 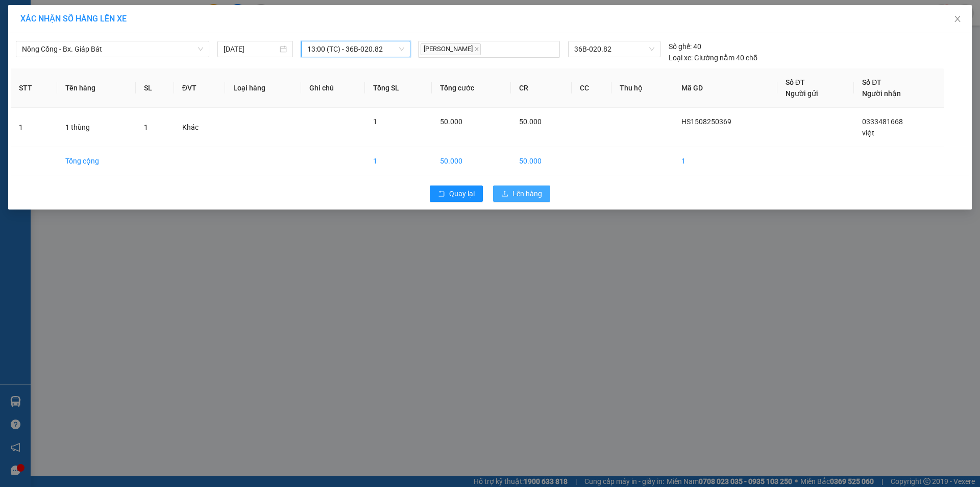 I want to click on span: 13:00 (TC) - 36B-020.82, so click(x=356, y=49).